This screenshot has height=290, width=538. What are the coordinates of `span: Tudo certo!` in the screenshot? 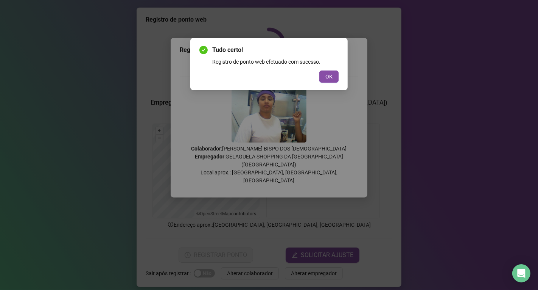 It's located at (276, 50).